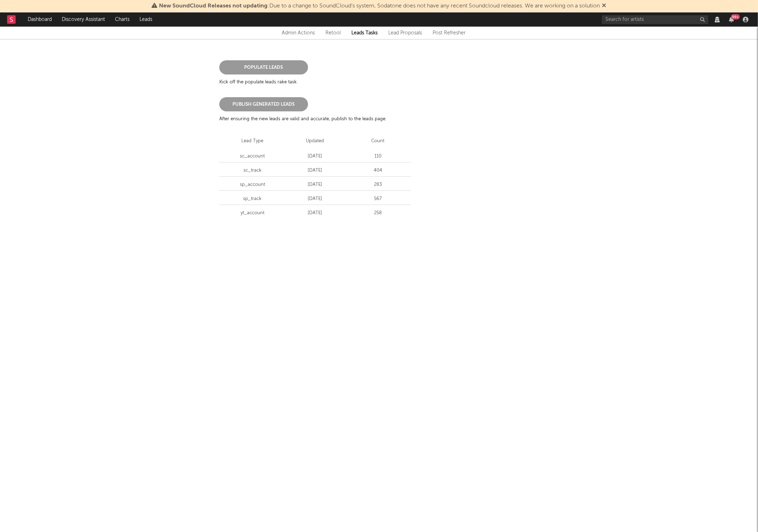 This screenshot has width=758, height=532. I want to click on button: Publish Generated Leads, so click(264, 104).